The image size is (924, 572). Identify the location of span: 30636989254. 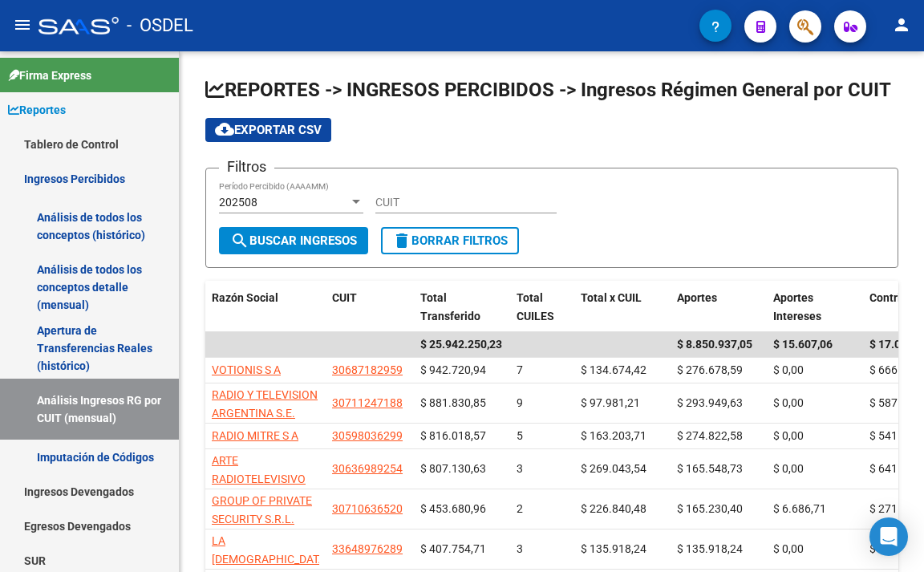
(367, 469).